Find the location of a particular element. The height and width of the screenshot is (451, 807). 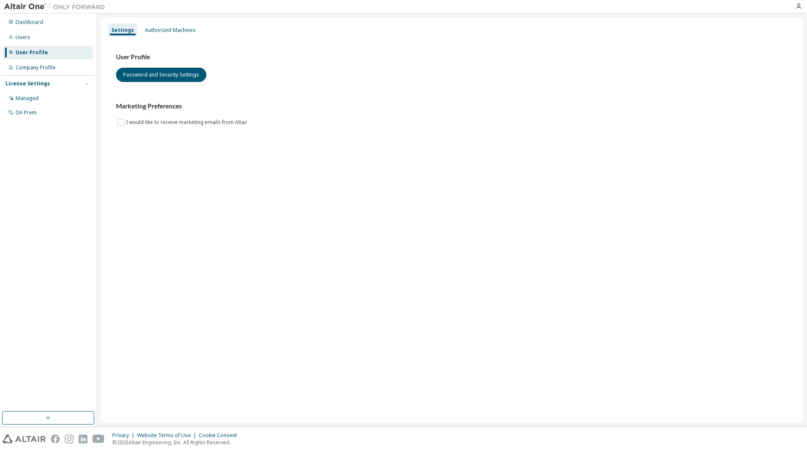

div: Authorized Machines is located at coordinates (170, 30).